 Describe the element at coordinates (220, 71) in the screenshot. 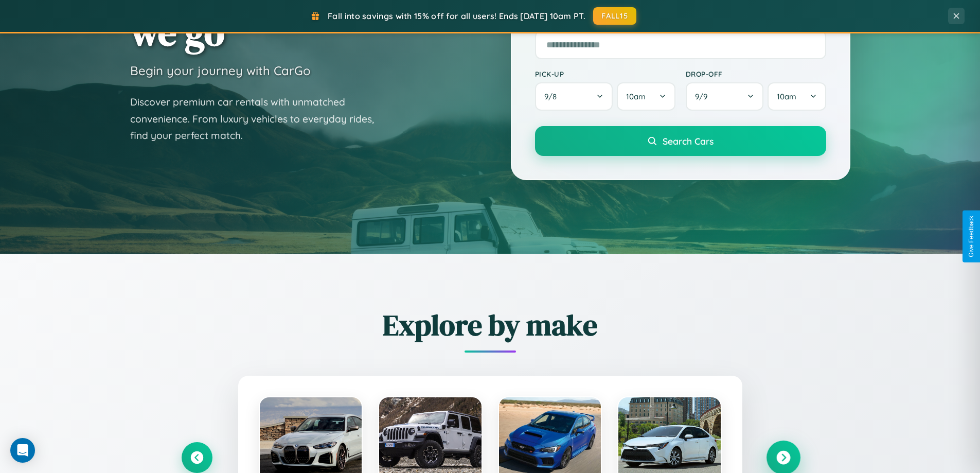

I see `h3: Begin your journey with CarGo` at that location.